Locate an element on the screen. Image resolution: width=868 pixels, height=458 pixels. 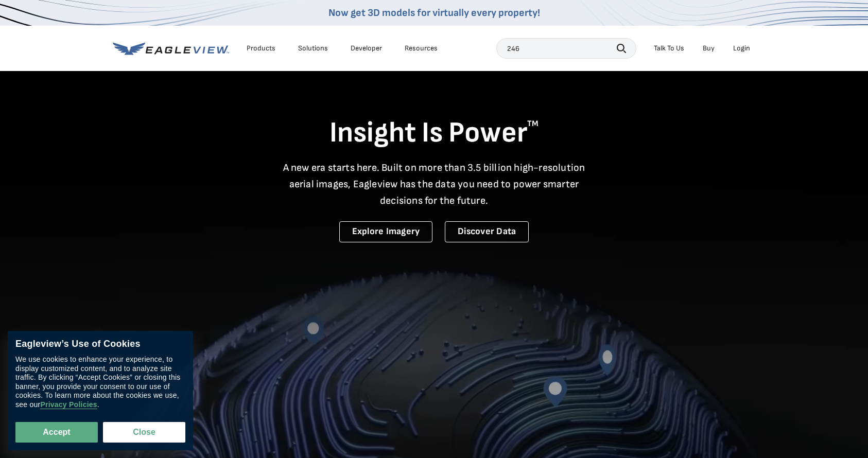
div: Talk To Us is located at coordinates (669, 48).